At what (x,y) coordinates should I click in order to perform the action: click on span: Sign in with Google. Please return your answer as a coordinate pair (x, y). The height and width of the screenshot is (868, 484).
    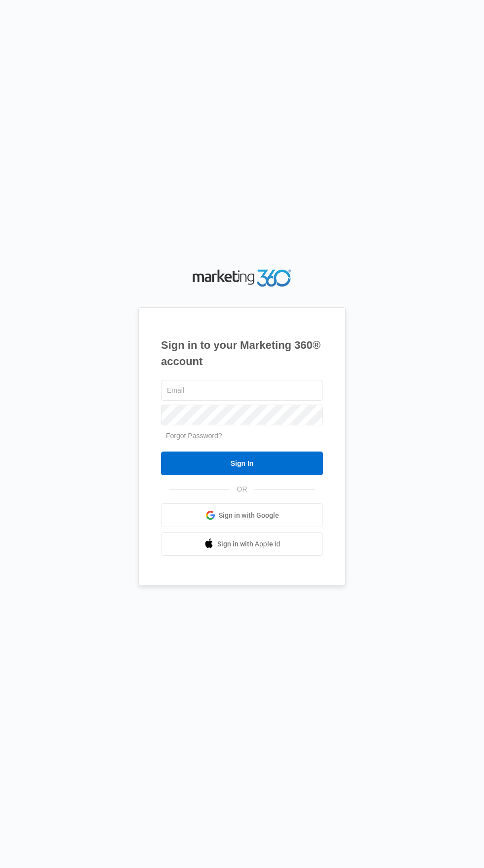
    Looking at the image, I should click on (249, 515).